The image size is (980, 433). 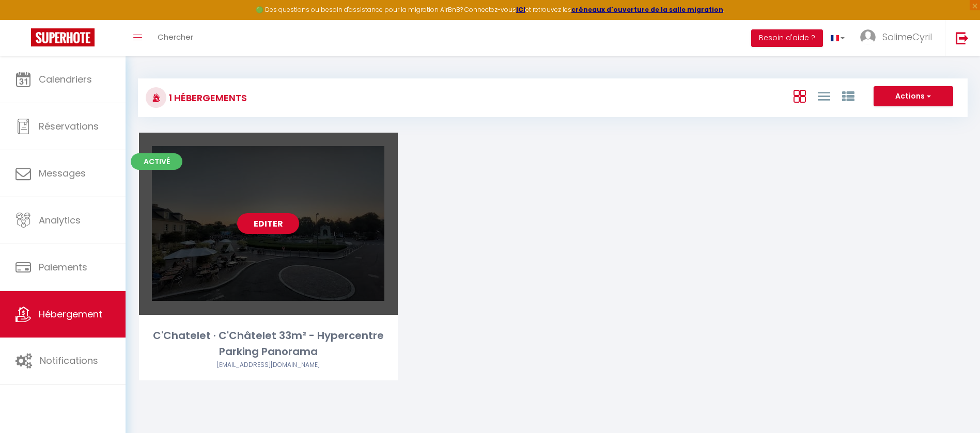 What do you see at coordinates (63, 37) in the screenshot?
I see `img: Super Booking` at bounding box center [63, 37].